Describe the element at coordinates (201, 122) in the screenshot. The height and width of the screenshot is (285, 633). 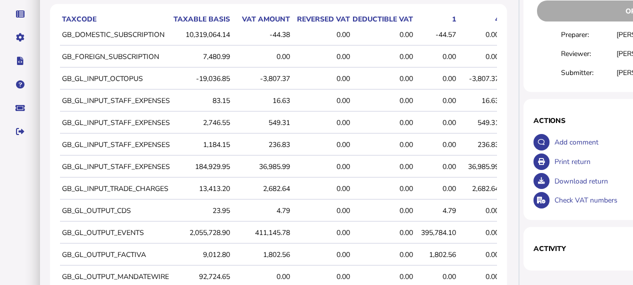
I see `div: 2,746.55` at that location.